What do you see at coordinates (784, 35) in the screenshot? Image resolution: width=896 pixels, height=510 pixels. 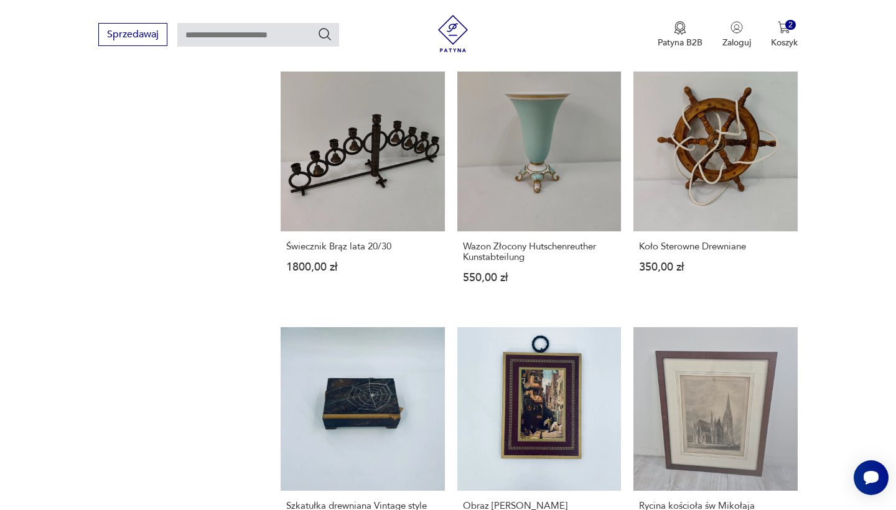 I see `button: 2Koszyk` at bounding box center [784, 35].